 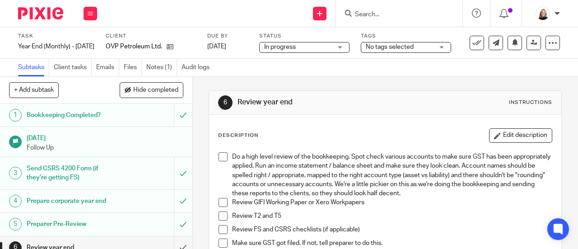 I want to click on p: Follow Up, so click(x=105, y=148).